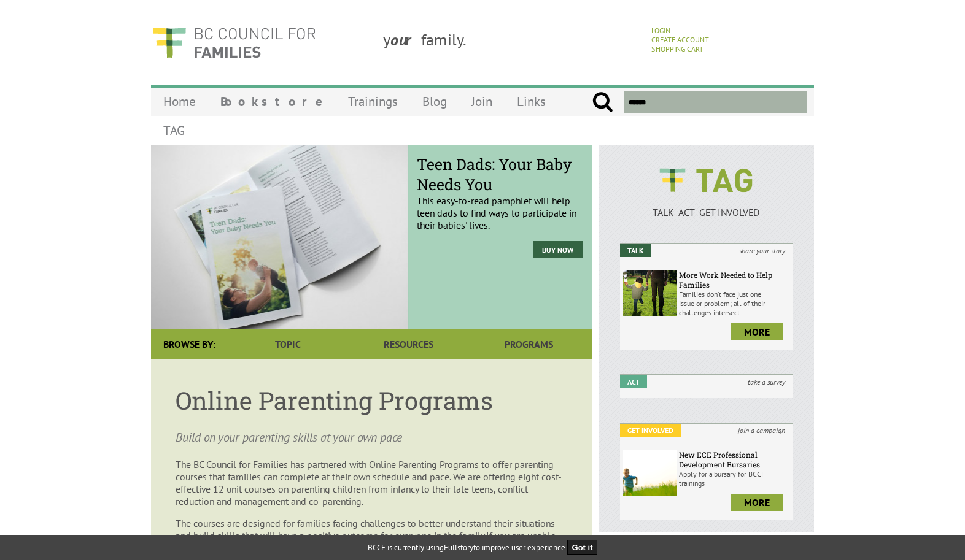 This screenshot has width=965, height=560. I want to click on p: The BC Council for Families has partnered with Online Parenting Programs to offer parenting cours..., so click(372, 483).